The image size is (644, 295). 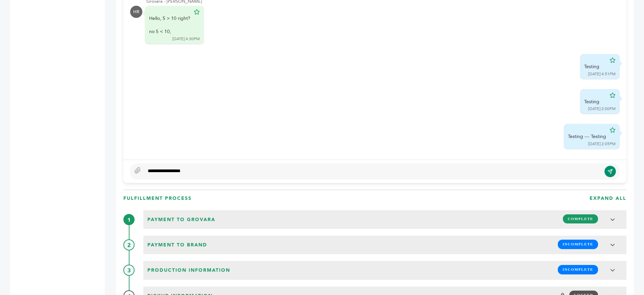 I want to click on span: Production Information, so click(x=189, y=271).